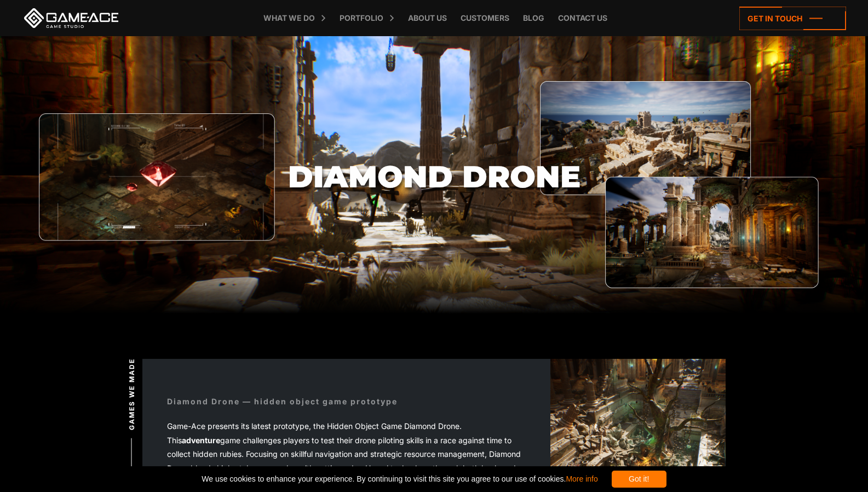  What do you see at coordinates (581, 479) in the screenshot?
I see `a: More info` at bounding box center [581, 479].